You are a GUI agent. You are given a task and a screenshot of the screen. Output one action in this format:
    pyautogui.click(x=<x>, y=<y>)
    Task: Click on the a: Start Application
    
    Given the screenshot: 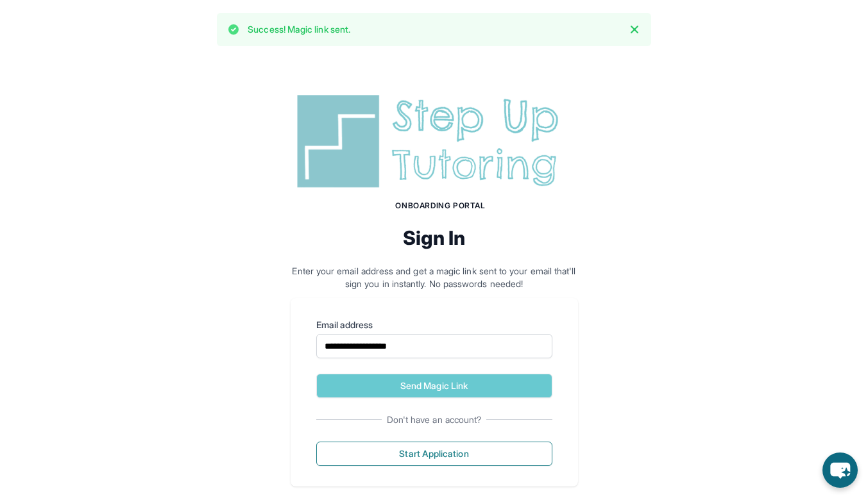 What is the action you would take?
    pyautogui.click(x=434, y=454)
    